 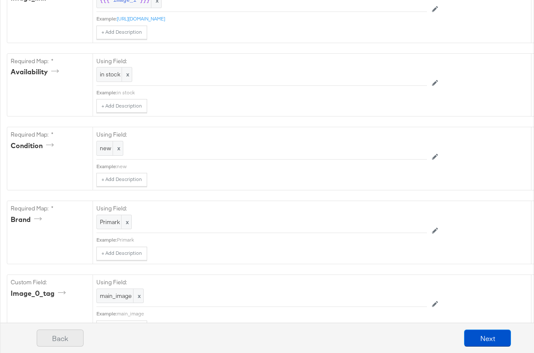 What do you see at coordinates (114, 222) in the screenshot?
I see `span: Primark` at bounding box center [114, 222].